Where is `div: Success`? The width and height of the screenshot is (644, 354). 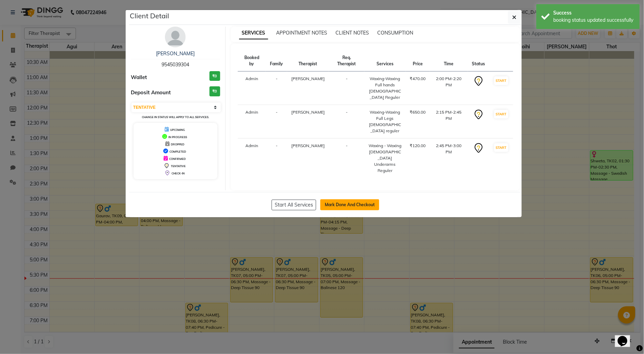 div: Success is located at coordinates (594, 13).